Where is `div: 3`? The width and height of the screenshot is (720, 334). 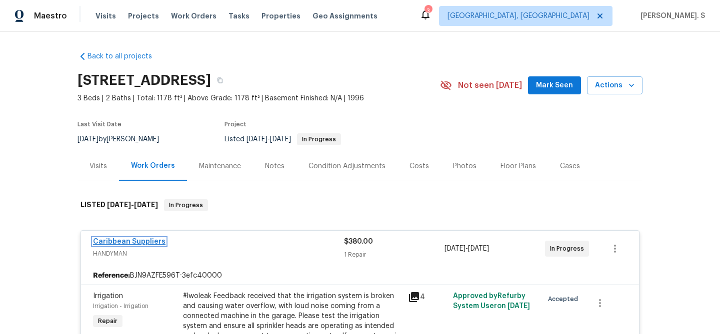
div: 3 is located at coordinates (428, 11).